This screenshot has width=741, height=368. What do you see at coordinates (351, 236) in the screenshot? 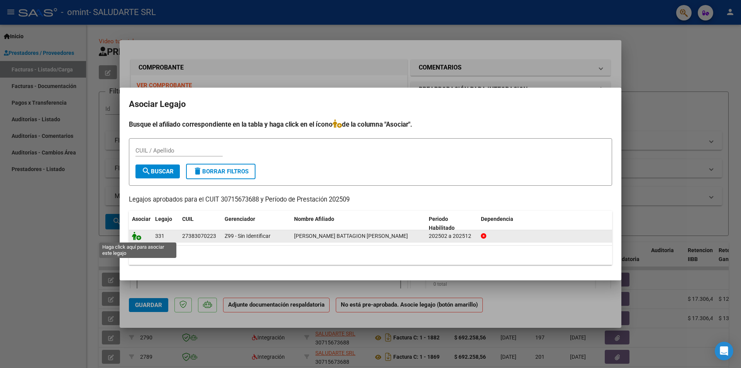
I see `span: SCORDO BATTAGION MARIA AGOSTINA` at bounding box center [351, 236].